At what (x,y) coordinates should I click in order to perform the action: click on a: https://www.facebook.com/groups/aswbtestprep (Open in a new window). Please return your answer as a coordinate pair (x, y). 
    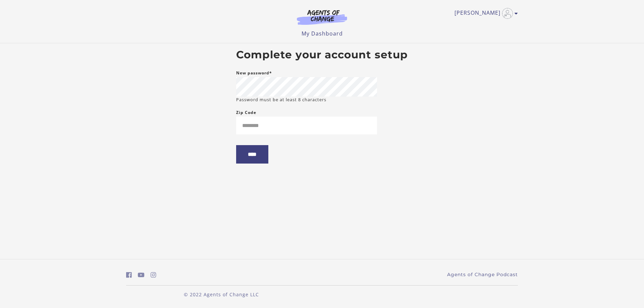
    Looking at the image, I should click on (129, 275).